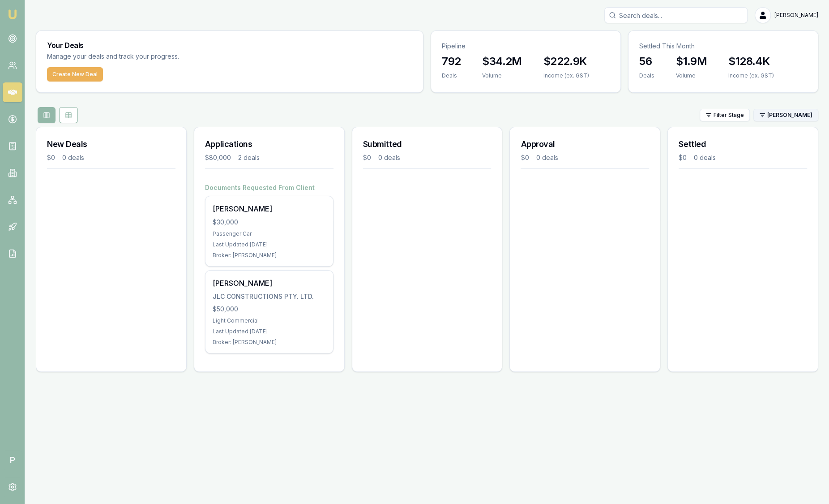 The height and width of the screenshot is (504, 829). What do you see at coordinates (567, 61) in the screenshot?
I see `h3: $222.9K` at bounding box center [567, 61].